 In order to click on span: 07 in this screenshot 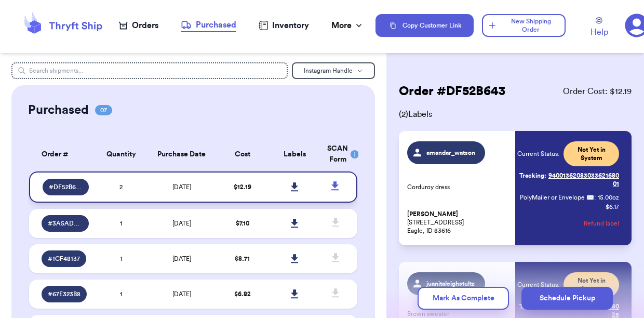, I will do `click(103, 110)`.